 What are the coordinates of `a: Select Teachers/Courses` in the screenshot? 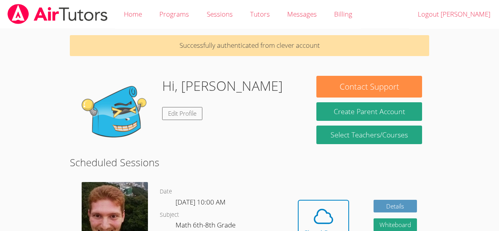 It's located at (369, 134).